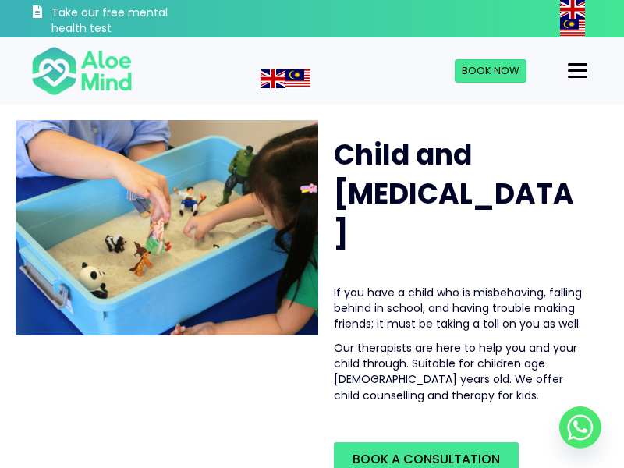 This screenshot has height=468, width=624. What do you see at coordinates (167, 228) in the screenshot?
I see `img: play therapy2` at bounding box center [167, 228].